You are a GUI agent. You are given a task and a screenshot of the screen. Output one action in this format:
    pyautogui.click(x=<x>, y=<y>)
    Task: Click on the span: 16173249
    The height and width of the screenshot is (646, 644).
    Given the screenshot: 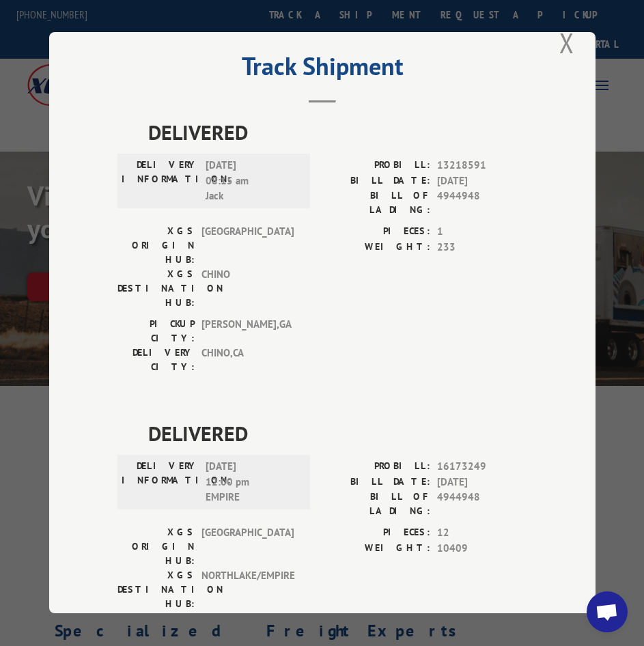 What is the action you would take?
    pyautogui.click(x=482, y=466)
    